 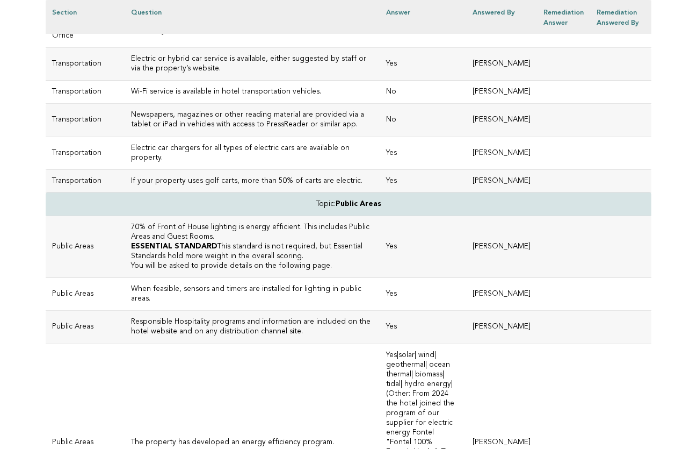 What do you see at coordinates (252, 153) in the screenshot?
I see `h3: Electric car chargers for all types of electric cars are available on property.` at bounding box center [252, 153].